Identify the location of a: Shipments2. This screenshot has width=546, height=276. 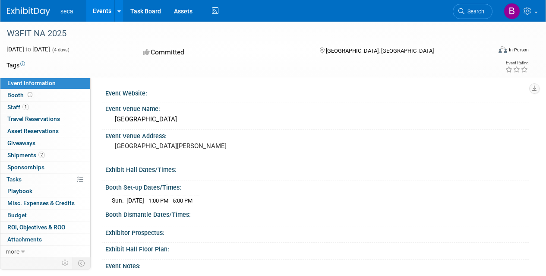
(45, 155).